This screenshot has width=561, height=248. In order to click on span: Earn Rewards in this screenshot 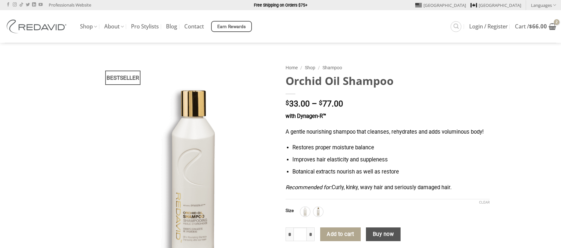, I will do `click(232, 27)`.